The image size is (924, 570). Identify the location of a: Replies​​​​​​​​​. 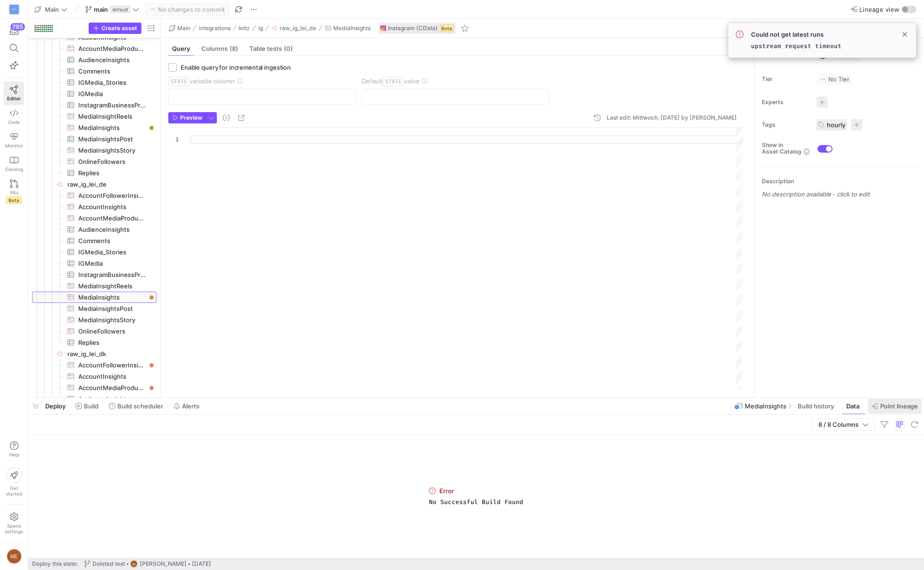
(94, 343).